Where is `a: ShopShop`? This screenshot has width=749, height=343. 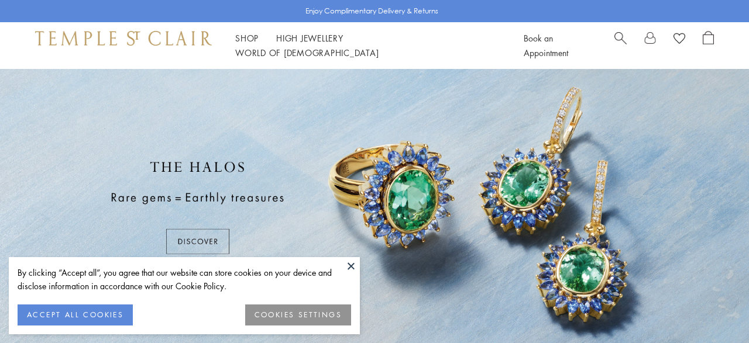
a: ShopShop is located at coordinates (247, 38).